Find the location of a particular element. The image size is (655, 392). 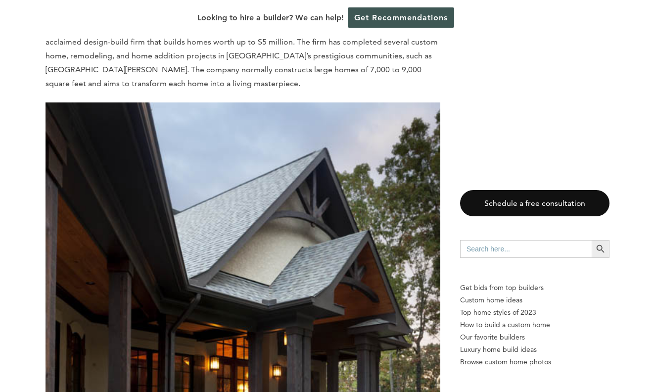

a: Schedule a free consultation is located at coordinates (535, 203).